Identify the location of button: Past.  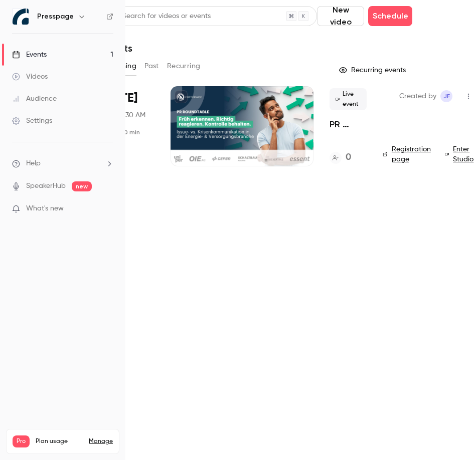
(151, 66).